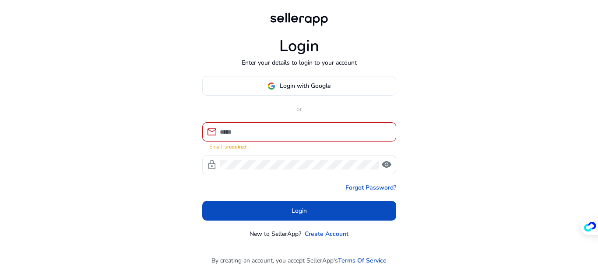 The image size is (598, 273). Describe the element at coordinates (299, 63) in the screenshot. I see `p: Enter your details to login to your account` at that location.